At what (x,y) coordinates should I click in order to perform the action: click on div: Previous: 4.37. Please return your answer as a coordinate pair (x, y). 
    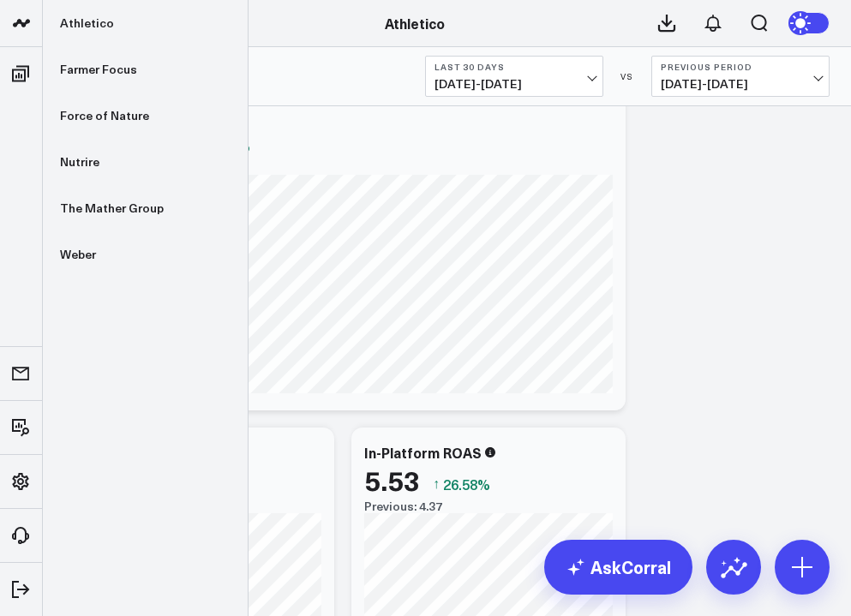
    Looking at the image, I should click on (489, 506).